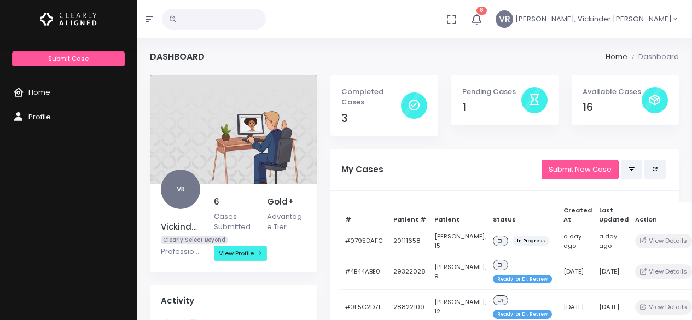 This screenshot has width=692, height=320. I want to click on h4: 16, so click(612, 107).